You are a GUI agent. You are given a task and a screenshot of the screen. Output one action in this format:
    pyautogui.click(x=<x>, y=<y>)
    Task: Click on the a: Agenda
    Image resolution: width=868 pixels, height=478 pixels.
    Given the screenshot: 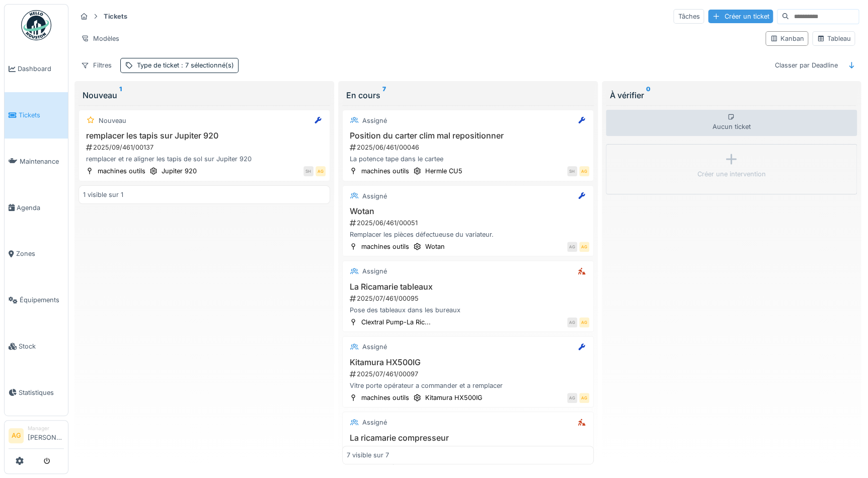 What is the action you would take?
    pyautogui.click(x=36, y=208)
    